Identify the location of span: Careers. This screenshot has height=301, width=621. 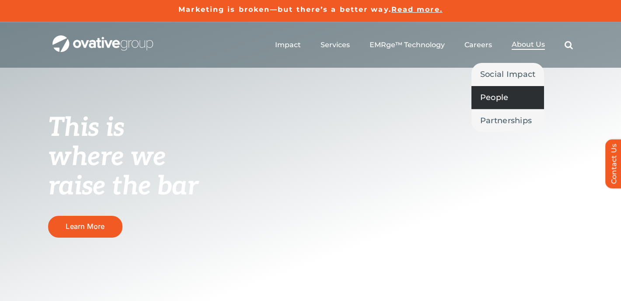
(478, 45).